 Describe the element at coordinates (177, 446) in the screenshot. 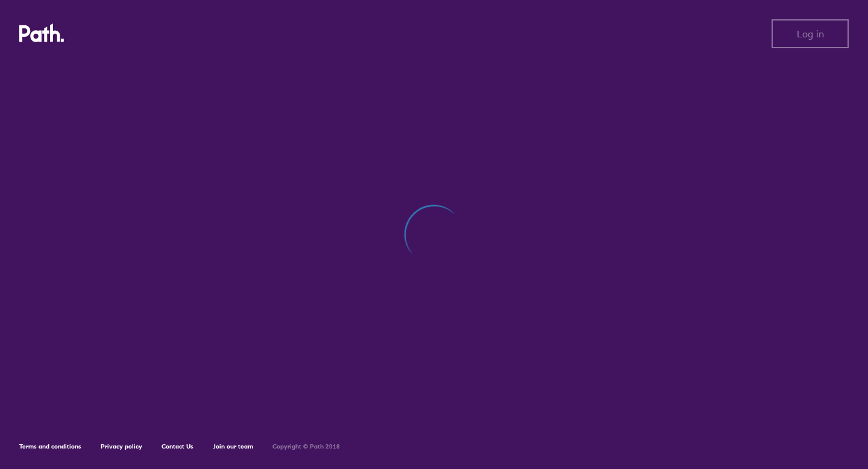

I see `a: Contact Us` at that location.